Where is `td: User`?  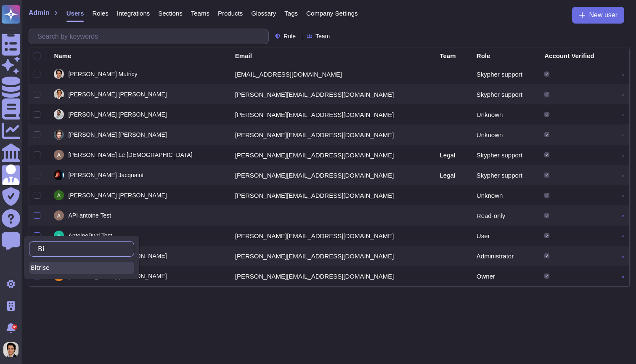 td: User is located at coordinates (505, 236).